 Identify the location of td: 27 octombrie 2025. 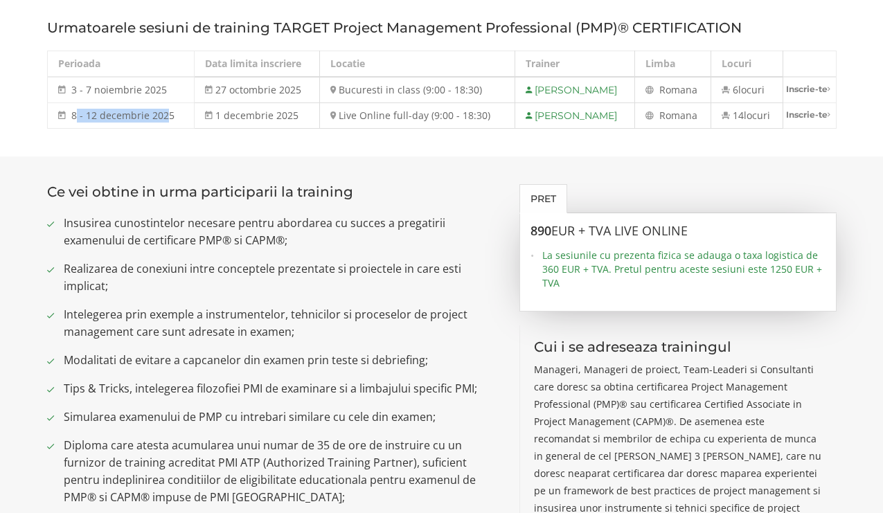
(257, 90).